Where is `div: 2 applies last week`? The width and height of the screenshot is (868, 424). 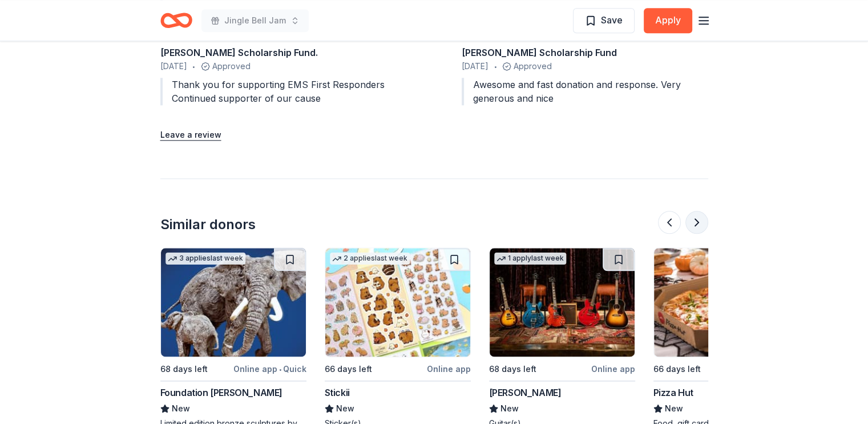 div: 2 applies last week is located at coordinates (370, 258).